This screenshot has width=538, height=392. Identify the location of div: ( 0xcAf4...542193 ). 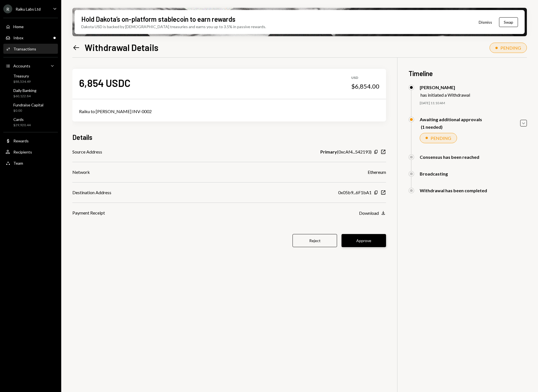
(346, 151).